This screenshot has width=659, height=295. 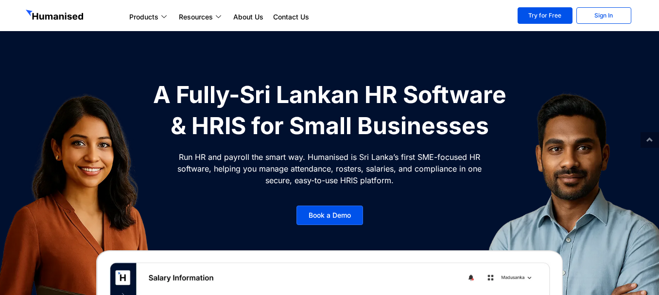 I want to click on h1: A Fully-Sri Lankan HR Software & HRIS for Small Businesses, so click(x=330, y=110).